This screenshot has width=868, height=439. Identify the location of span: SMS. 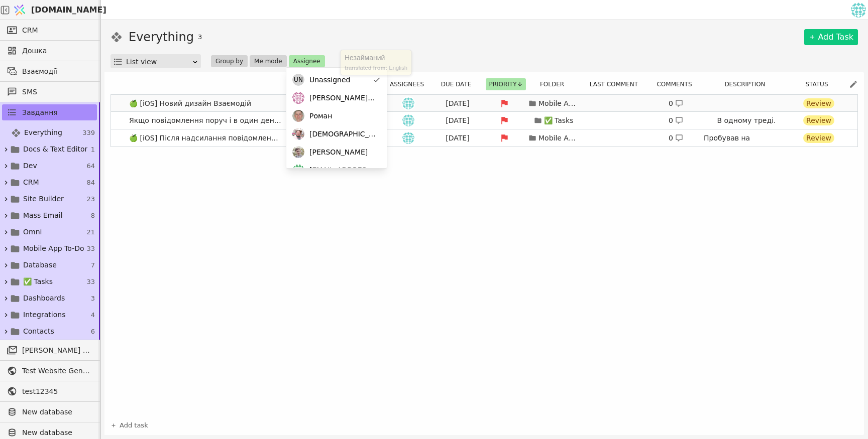
(57, 91).